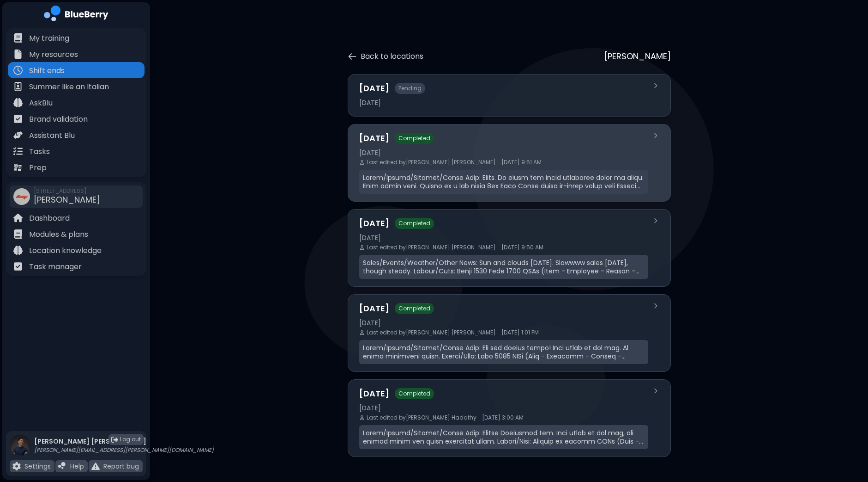 The width and height of the screenshot is (868, 482). I want to click on button: Back to locations, so click(386, 56).